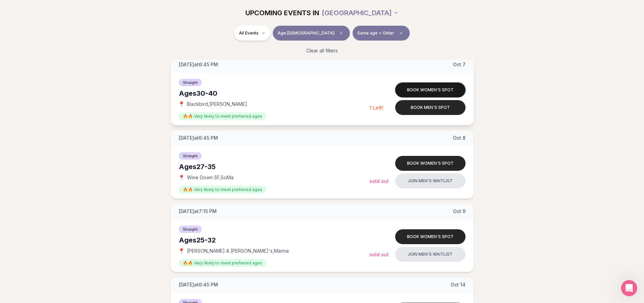 The height and width of the screenshot is (303, 644). Describe the element at coordinates (401, 33) in the screenshot. I see `span: Clear preference` at that location.